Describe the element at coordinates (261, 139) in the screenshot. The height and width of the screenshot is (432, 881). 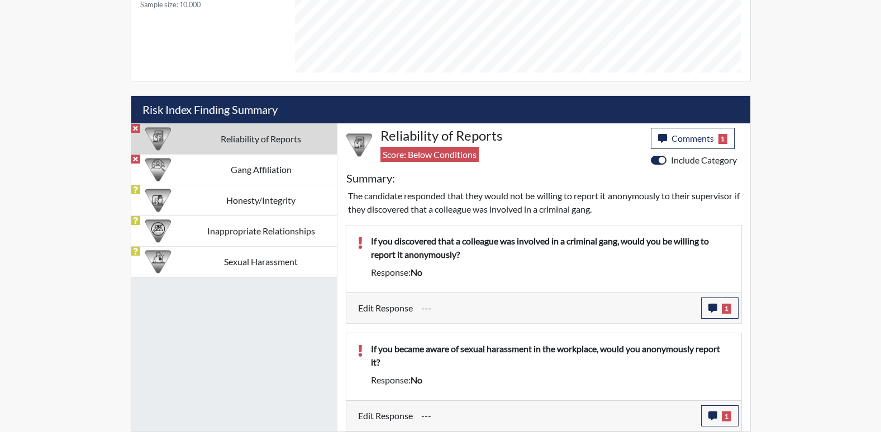
I see `td: Reliability of Reports` at that location.